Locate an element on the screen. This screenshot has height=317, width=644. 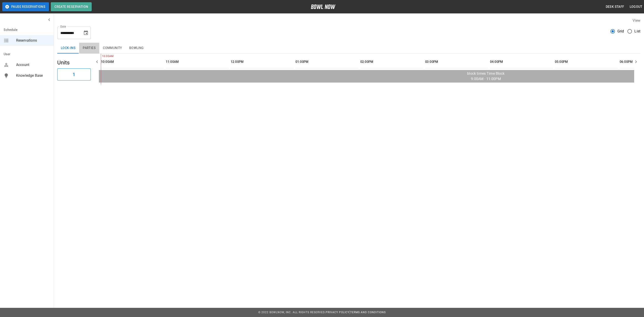
button: Desk Staff is located at coordinates (615, 7).